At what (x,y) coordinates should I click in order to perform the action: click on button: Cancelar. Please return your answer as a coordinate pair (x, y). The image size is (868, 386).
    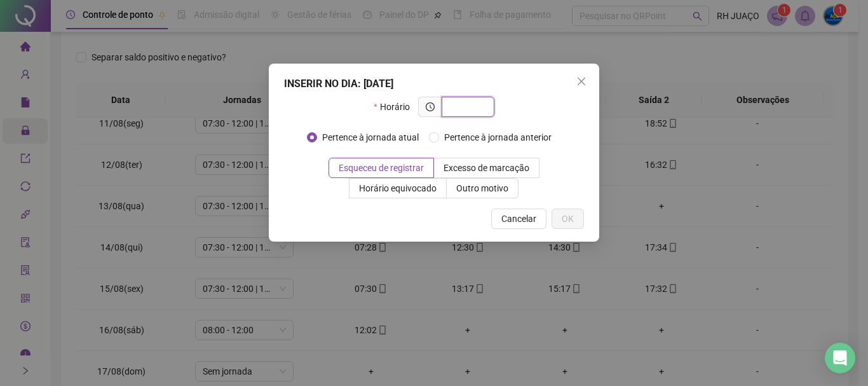
    Looking at the image, I should click on (518, 219).